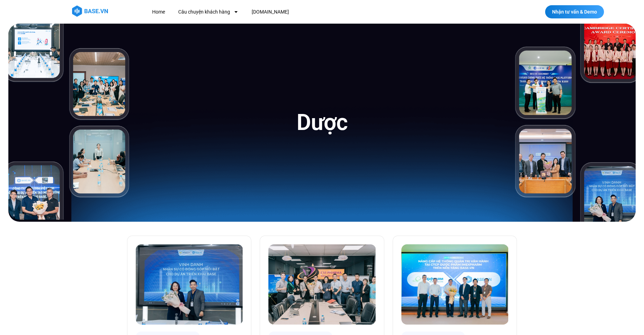 The image size is (644, 335). What do you see at coordinates (282, 12) in the screenshot?
I see `nav: Menu` at bounding box center [282, 12].